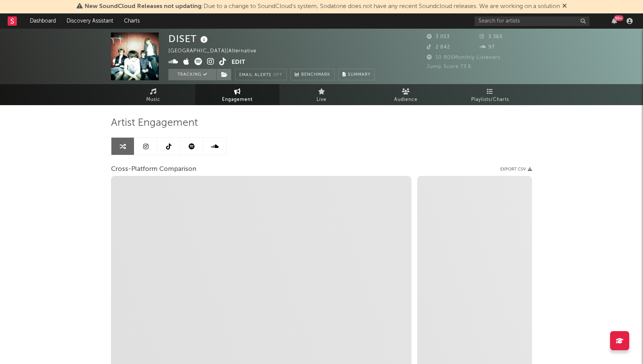  What do you see at coordinates (532, 21) in the screenshot?
I see `input: Search for artists` at bounding box center [532, 21].